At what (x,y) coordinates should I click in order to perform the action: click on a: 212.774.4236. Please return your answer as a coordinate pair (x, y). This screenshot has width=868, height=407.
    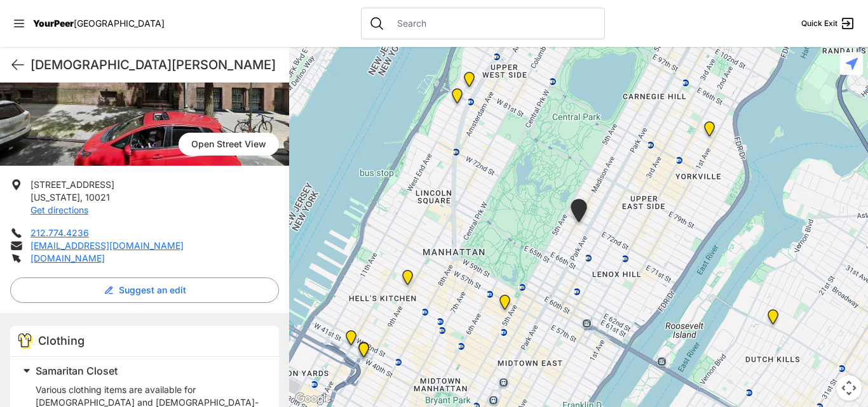
    Looking at the image, I should click on (59, 233).